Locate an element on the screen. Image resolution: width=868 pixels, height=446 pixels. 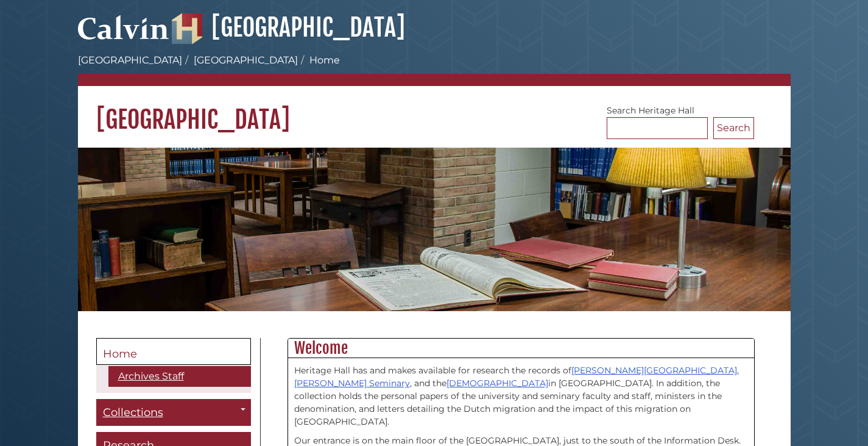
span: Home is located at coordinates (120, 354).